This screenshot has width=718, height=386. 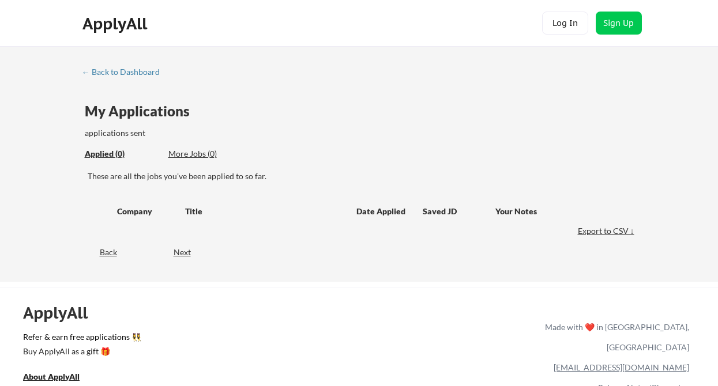 I want to click on button: Log In, so click(x=565, y=23).